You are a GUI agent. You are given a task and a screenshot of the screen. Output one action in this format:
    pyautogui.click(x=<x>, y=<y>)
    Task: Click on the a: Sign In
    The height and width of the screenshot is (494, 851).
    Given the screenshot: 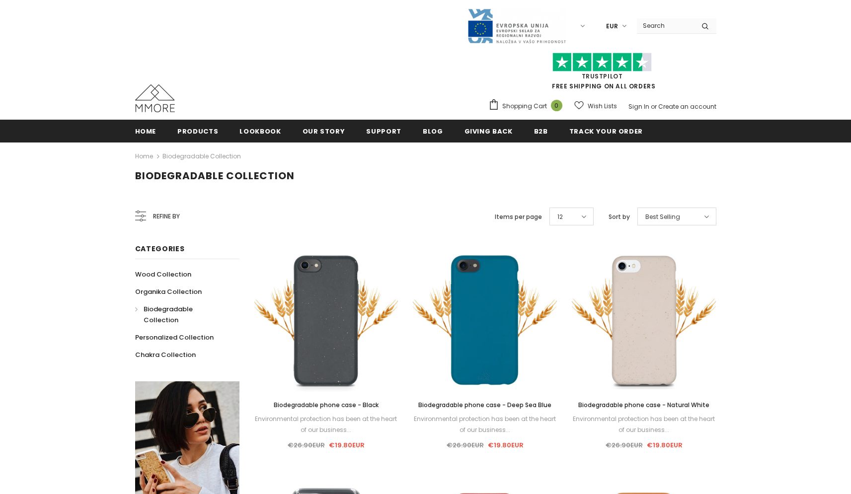 What is the action you would take?
    pyautogui.click(x=639, y=106)
    